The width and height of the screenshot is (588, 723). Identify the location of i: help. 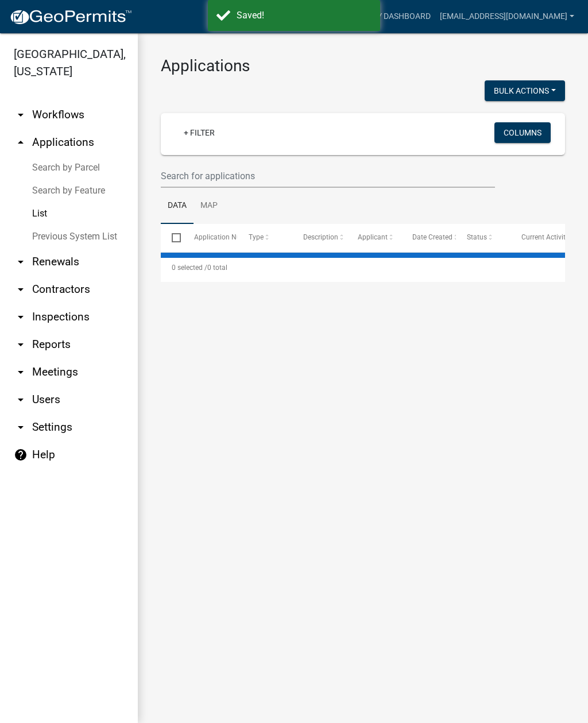
(20, 455).